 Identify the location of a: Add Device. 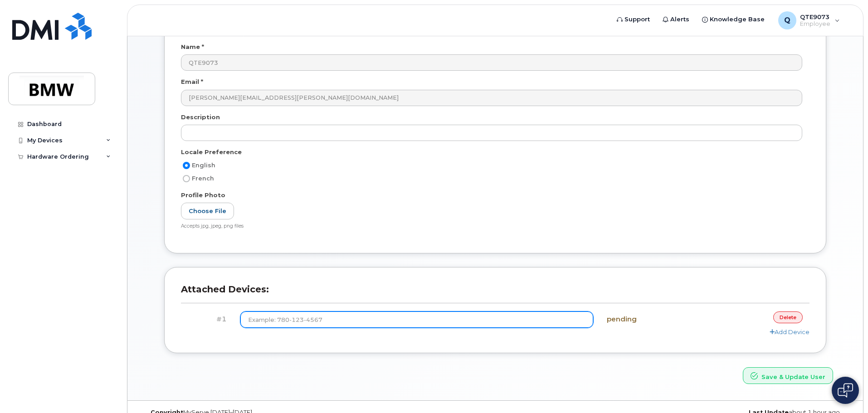
(790, 332).